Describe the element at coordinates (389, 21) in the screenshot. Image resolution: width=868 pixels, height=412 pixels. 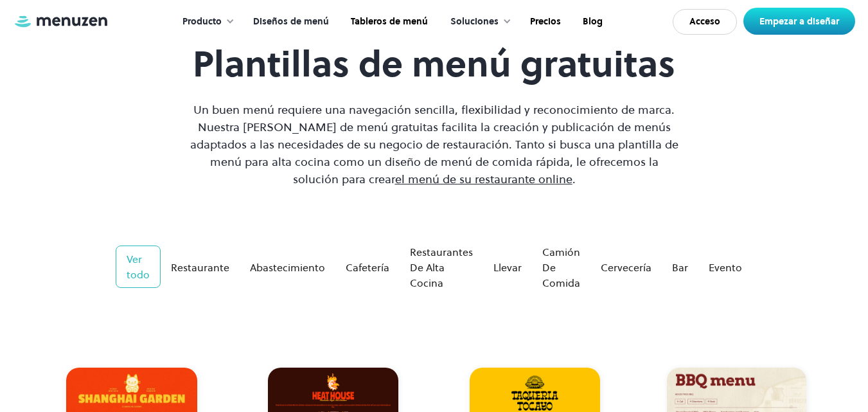
I see `font: Tableros de menú` at that location.